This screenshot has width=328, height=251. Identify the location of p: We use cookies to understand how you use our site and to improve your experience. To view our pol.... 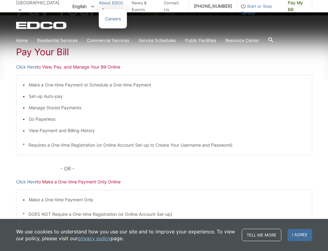
(126, 235).